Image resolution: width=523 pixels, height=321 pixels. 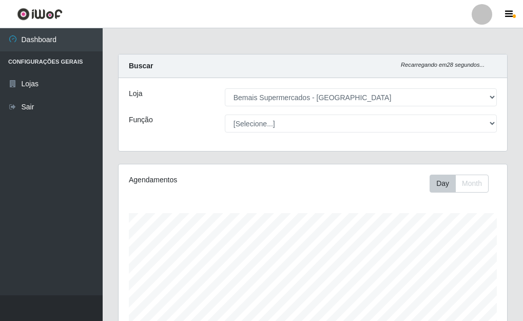 What do you see at coordinates (463, 183) in the screenshot?
I see `div: Toolbar with button groups` at bounding box center [463, 183].